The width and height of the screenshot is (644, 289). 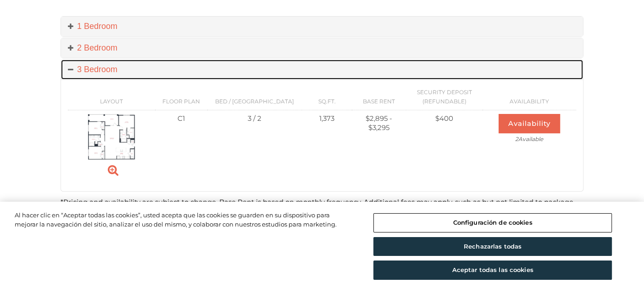 I want to click on a: 3 Bedroom, so click(x=322, y=69).